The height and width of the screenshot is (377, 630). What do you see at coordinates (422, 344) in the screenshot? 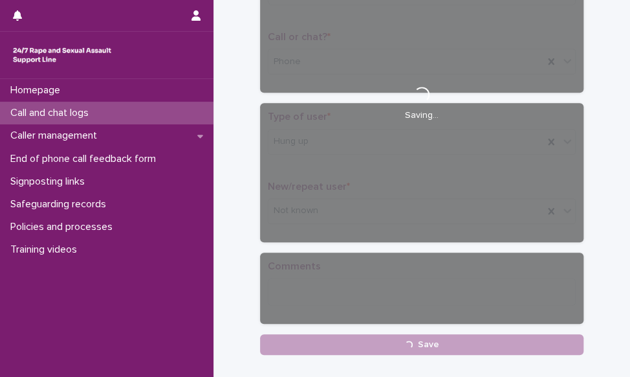
I see `button: Save` at bounding box center [422, 344].